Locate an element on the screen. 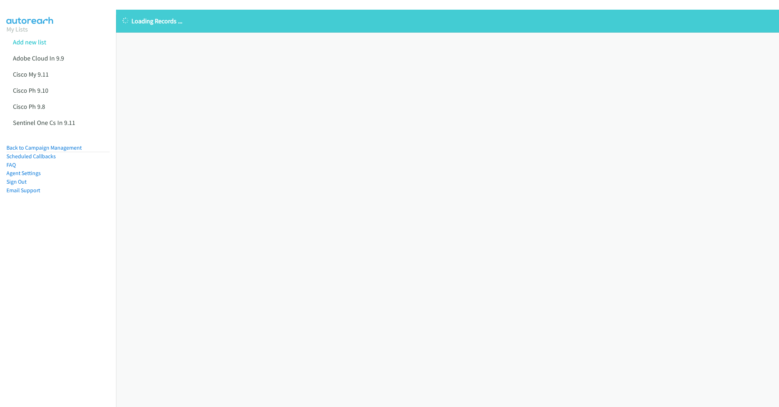 This screenshot has height=407, width=779. a: Back to Campaign Management is located at coordinates (44, 148).